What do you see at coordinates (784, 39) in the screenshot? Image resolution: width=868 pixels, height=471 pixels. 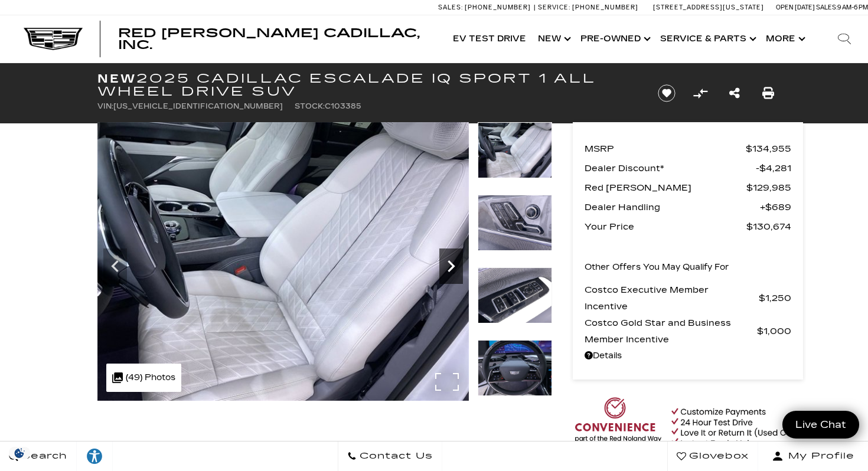 I see `button: More` at bounding box center [784, 39].